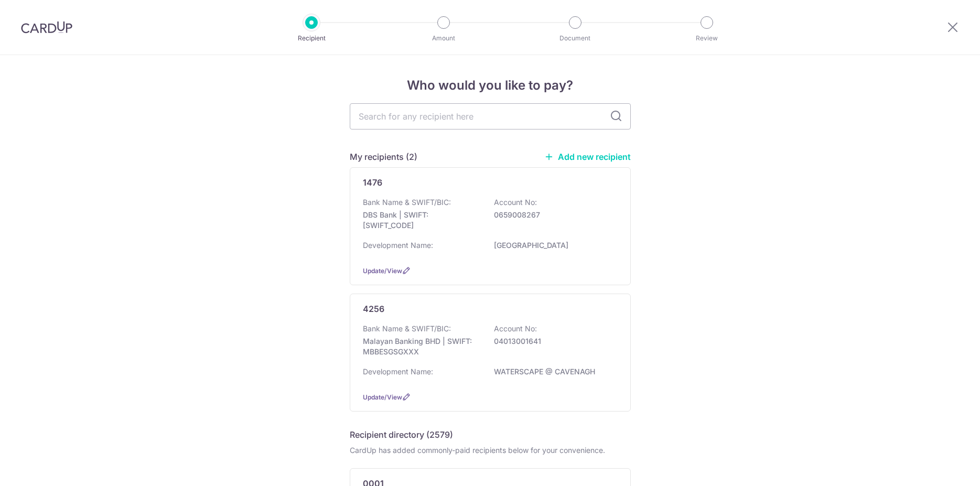  I want to click on p: Document, so click(576, 38).